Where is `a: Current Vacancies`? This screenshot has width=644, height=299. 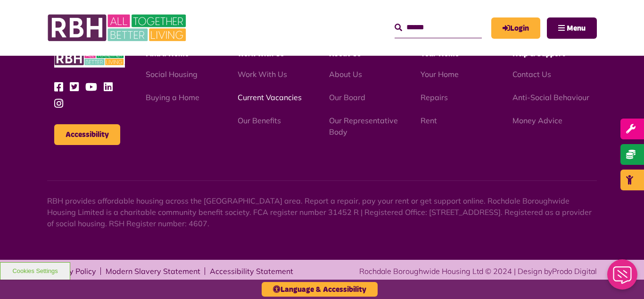 a: Current Vacancies is located at coordinates (269, 97).